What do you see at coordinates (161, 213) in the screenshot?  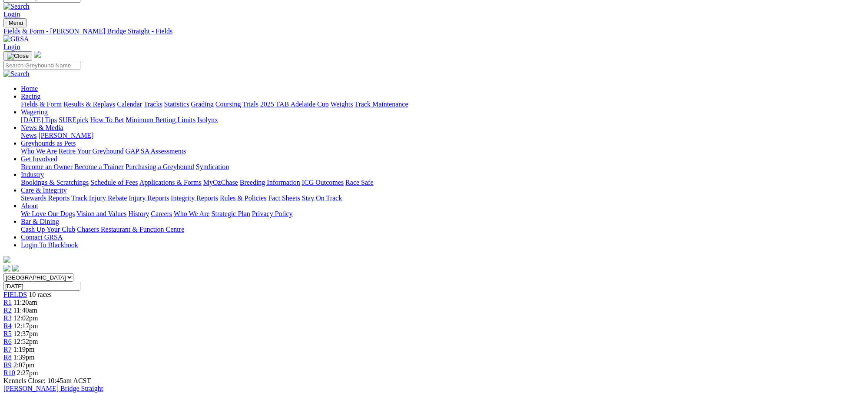 I see `a: Careers` at bounding box center [161, 213].